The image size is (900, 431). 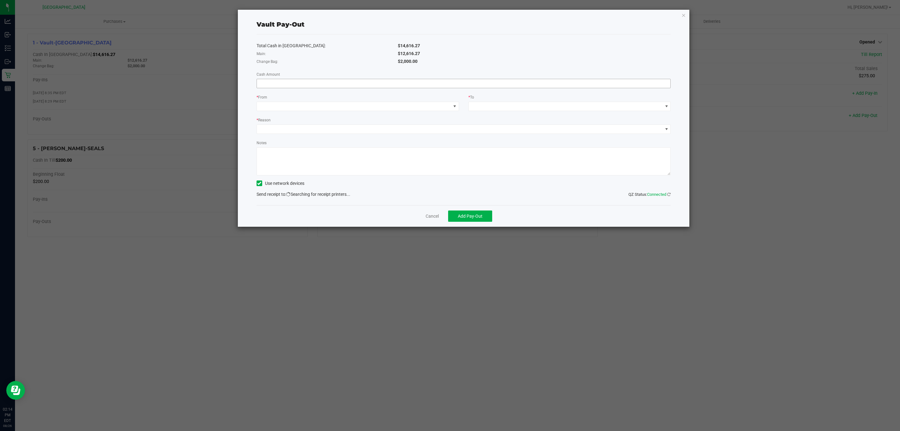 What do you see at coordinates (262, 97) in the screenshot?
I see `label: From` at bounding box center [262, 97].